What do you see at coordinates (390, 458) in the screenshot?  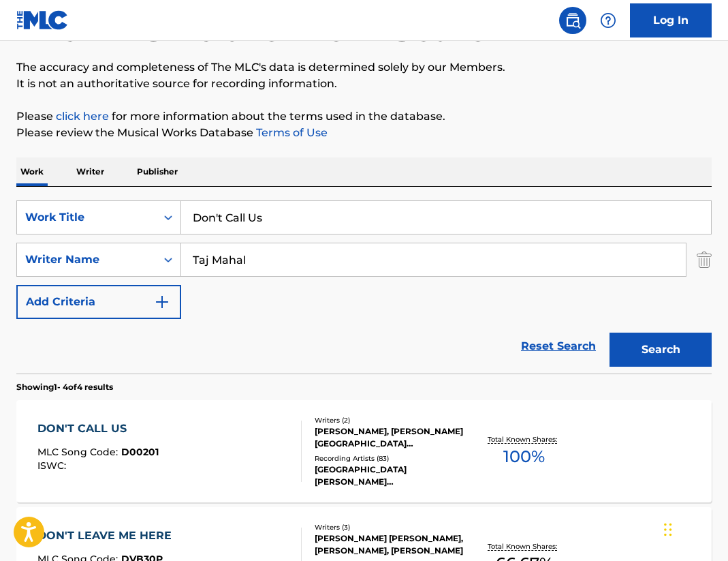 I see `div: Recording Artists ( 83 )` at bounding box center [390, 458].